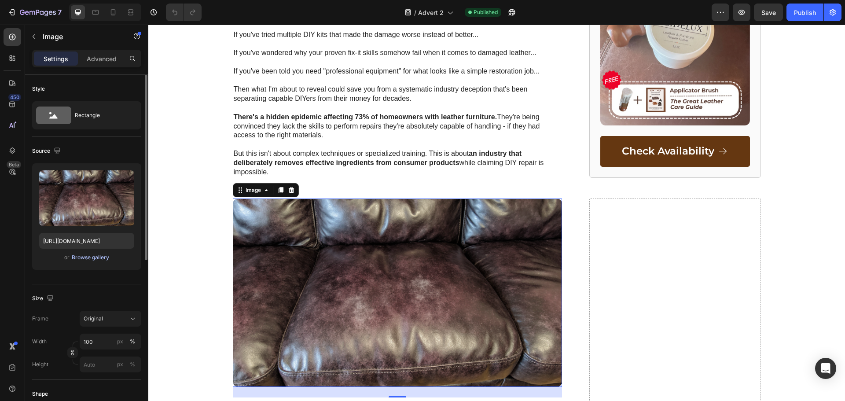  Describe the element at coordinates (527, 126) in the screenshot. I see `a: Check Availability` at that location.